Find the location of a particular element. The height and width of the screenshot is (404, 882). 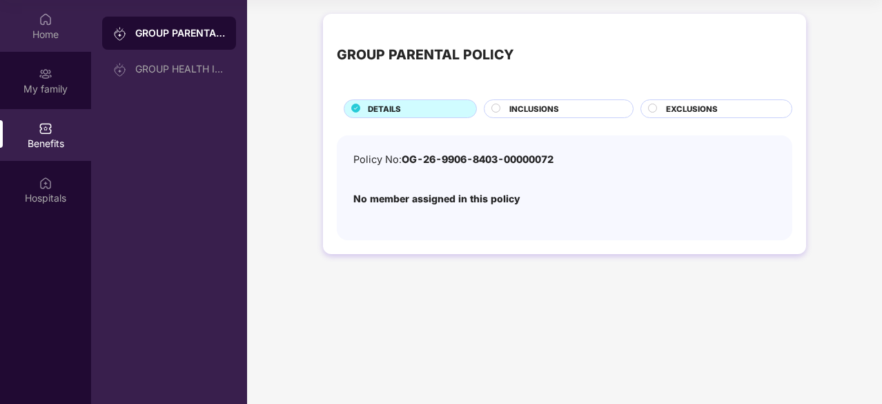

div: GROUP HEALTH INSURANCE is located at coordinates (180, 69).